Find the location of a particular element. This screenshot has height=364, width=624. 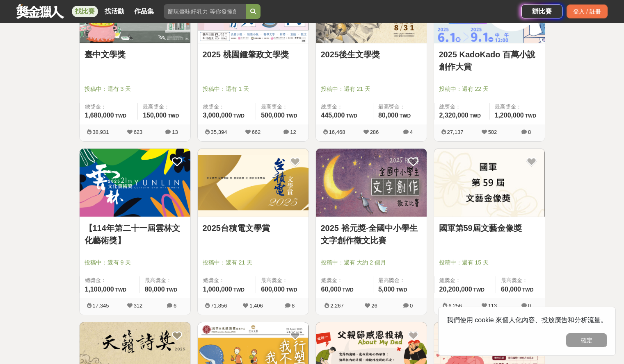

span: 623 is located at coordinates (138, 132).